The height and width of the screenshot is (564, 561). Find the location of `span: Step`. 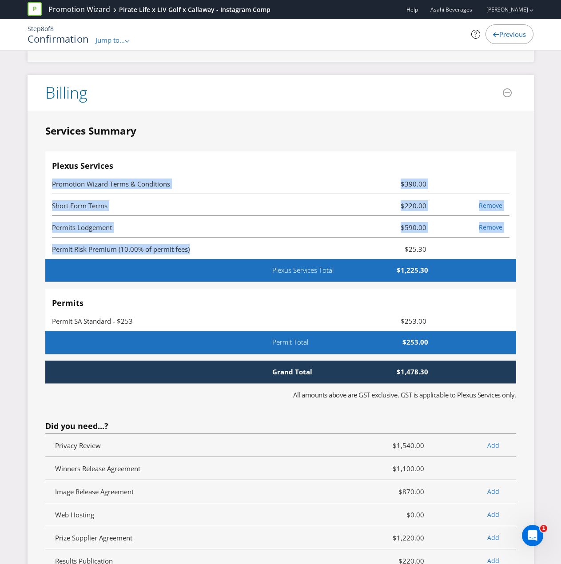

span: Step is located at coordinates (34, 28).